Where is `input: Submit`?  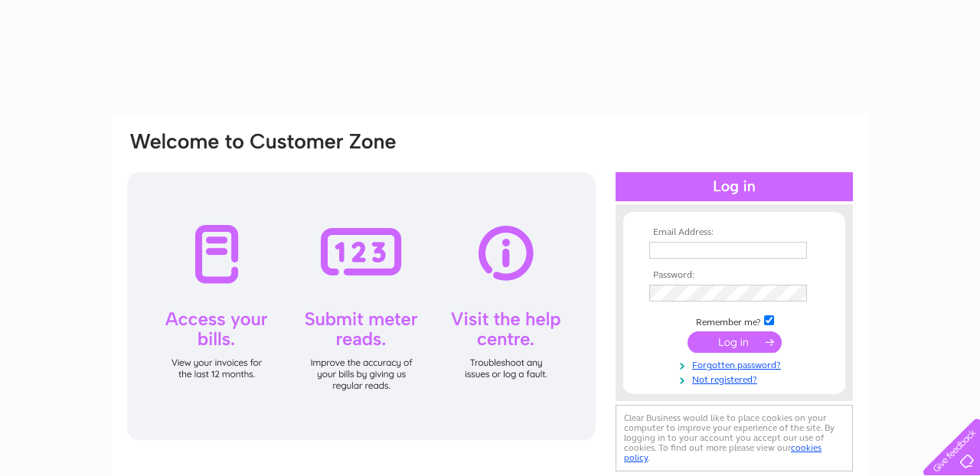
input: Submit is located at coordinates (734, 343).